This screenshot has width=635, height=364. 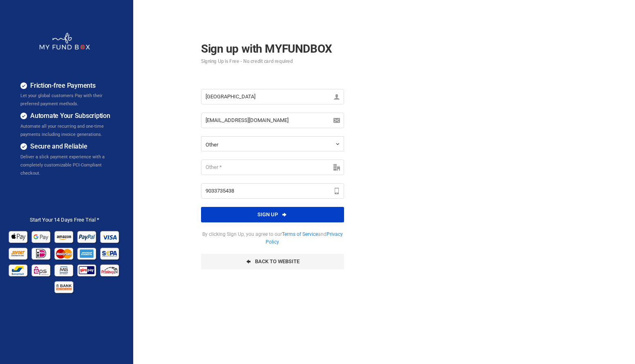 I want to click on input: Phone *, so click(x=273, y=191).